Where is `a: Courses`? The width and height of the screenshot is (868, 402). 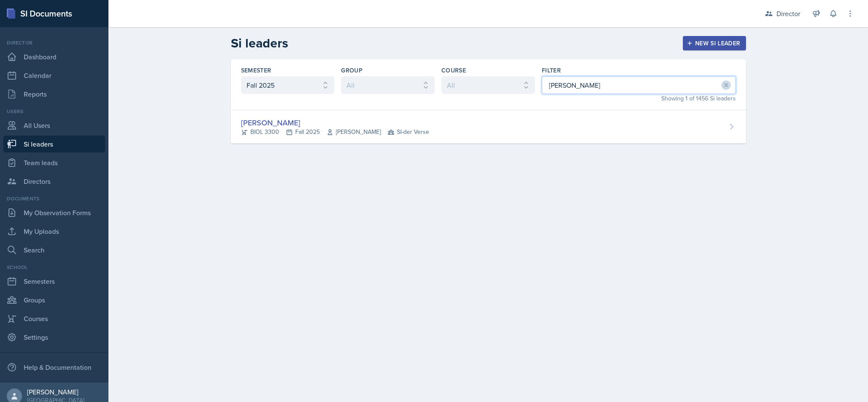 a: Courses is located at coordinates (54, 318).